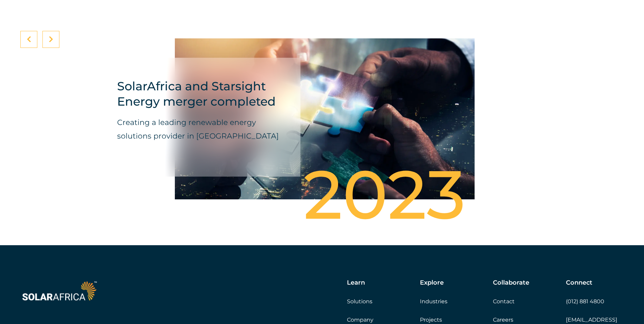  Describe the element at coordinates (431, 320) in the screenshot. I see `a: Projects` at that location.